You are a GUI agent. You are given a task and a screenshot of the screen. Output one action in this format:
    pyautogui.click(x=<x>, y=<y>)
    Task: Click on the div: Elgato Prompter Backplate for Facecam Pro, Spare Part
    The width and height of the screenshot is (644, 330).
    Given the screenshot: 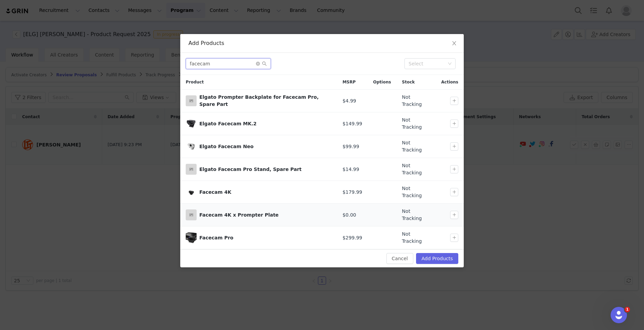 What is the action you would take?
    pyautogui.click(x=265, y=101)
    